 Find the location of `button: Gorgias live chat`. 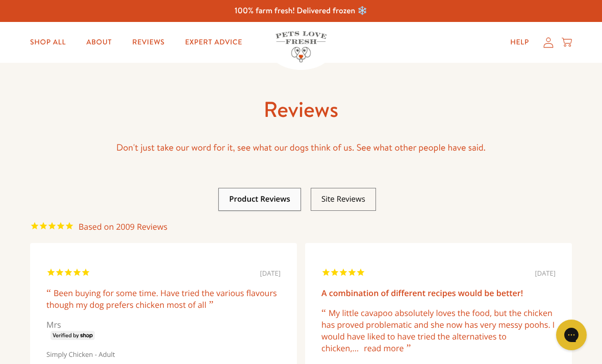

button: Gorgias live chat is located at coordinates (20, 19).